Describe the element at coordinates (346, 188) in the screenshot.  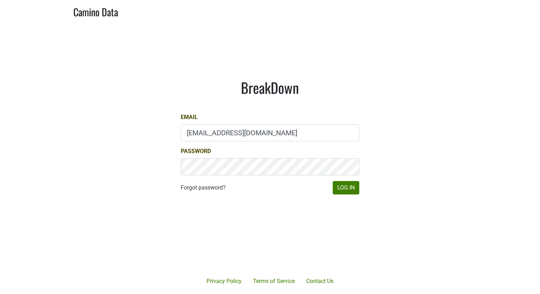
I see `button: Log In` at that location.